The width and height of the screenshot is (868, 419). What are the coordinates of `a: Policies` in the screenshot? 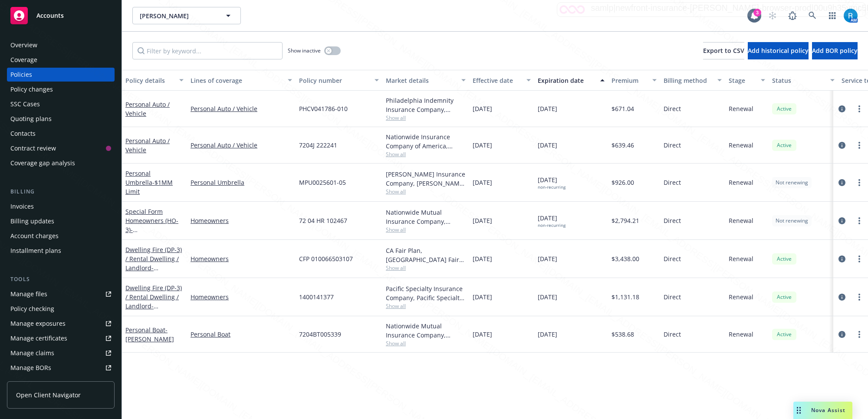 It's located at (61, 74).